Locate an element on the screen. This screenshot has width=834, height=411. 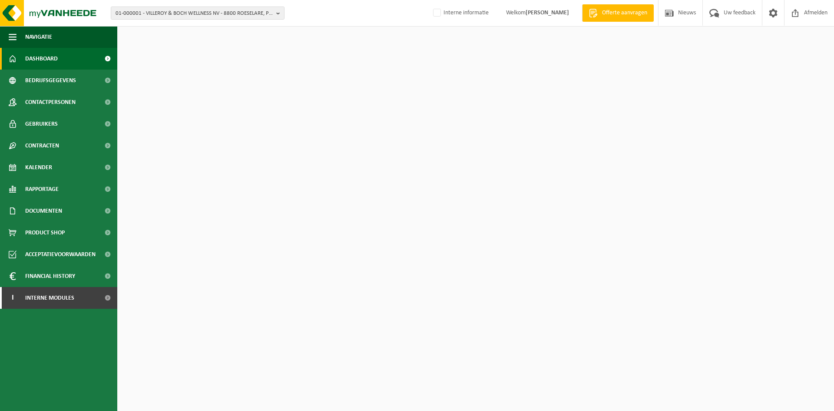
span: Documenten is located at coordinates (43, 211).